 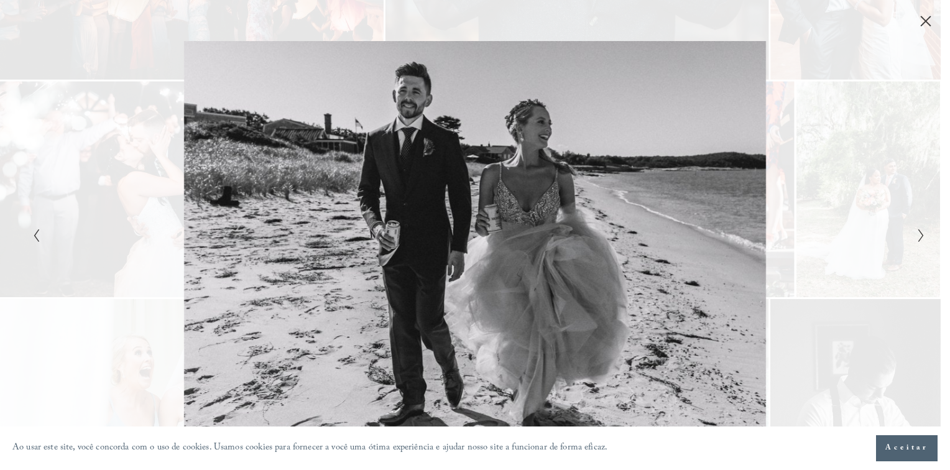 I want to click on button: Aceitar, so click(x=906, y=448).